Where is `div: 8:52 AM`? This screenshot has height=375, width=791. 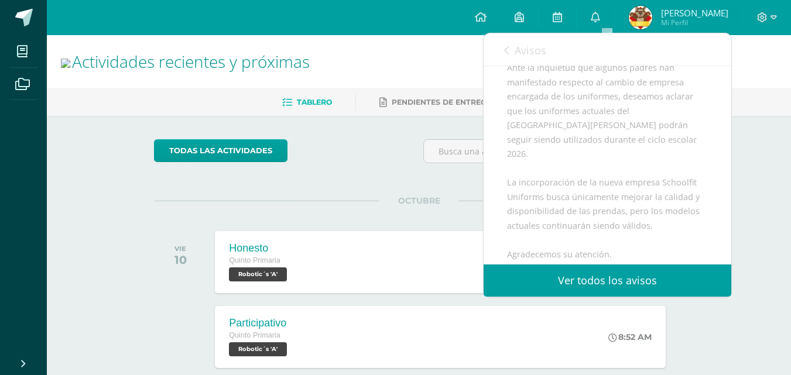 div: 8:52 AM is located at coordinates (630, 337).